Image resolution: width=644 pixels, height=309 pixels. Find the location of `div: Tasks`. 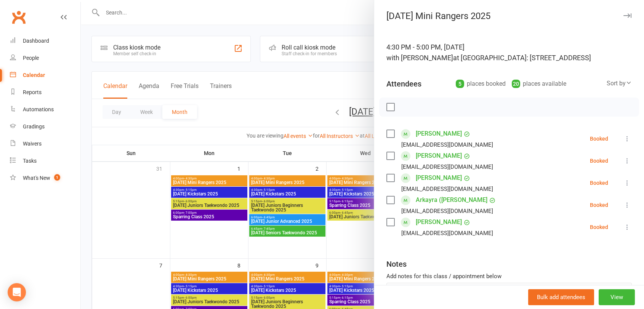

div: Tasks is located at coordinates (30, 161).